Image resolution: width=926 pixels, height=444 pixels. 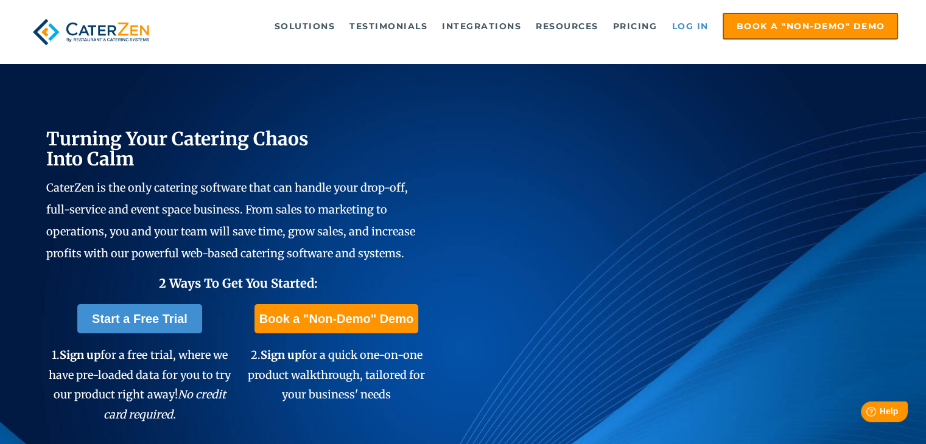 I want to click on span: 2 Ways To Get You Started:, so click(x=237, y=283).